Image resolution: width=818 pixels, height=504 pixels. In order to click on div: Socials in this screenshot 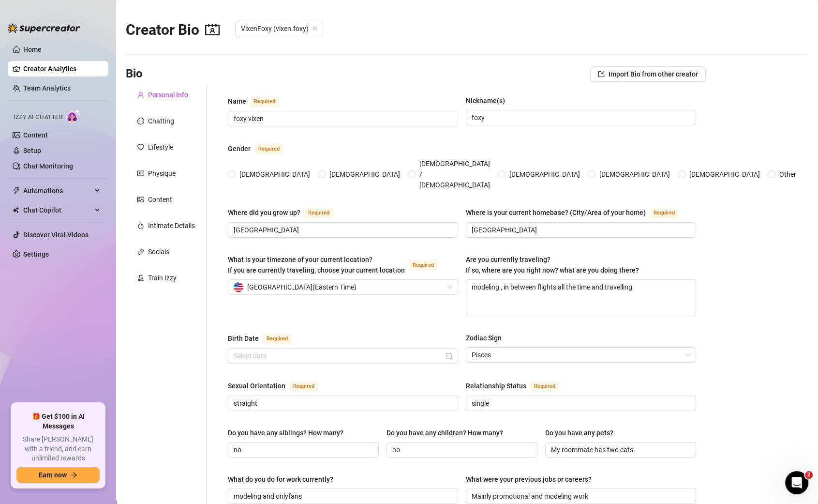, I will do `click(158, 252)`.